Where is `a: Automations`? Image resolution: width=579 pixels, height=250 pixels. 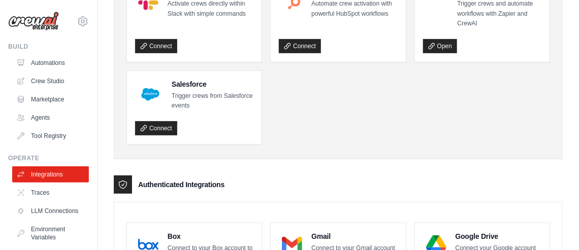
a: Automations is located at coordinates (50, 63).